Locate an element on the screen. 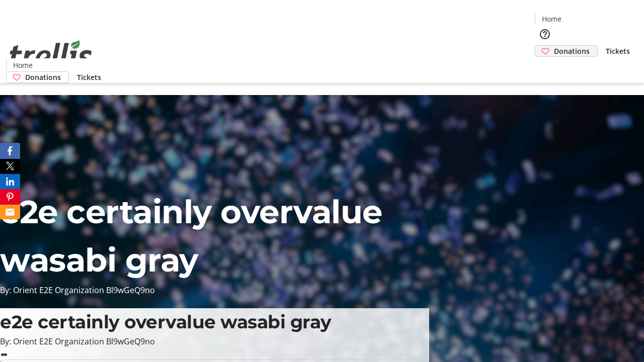 This screenshot has height=362, width=644. button: Cart is located at coordinates (545, 67).